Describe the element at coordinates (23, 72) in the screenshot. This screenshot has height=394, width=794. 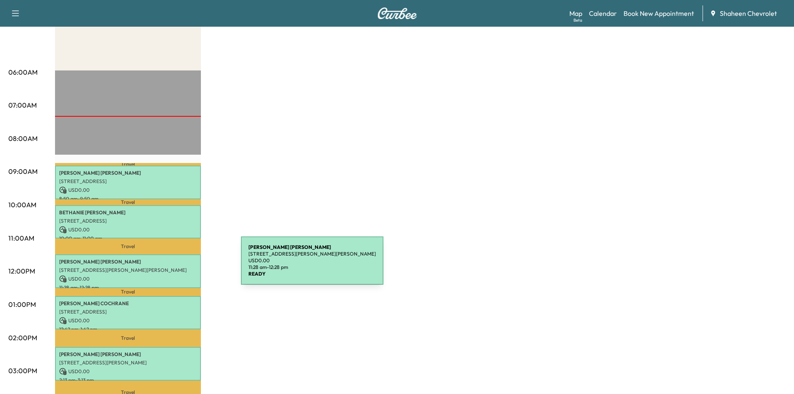
I see `p: 06:00AM` at that location.